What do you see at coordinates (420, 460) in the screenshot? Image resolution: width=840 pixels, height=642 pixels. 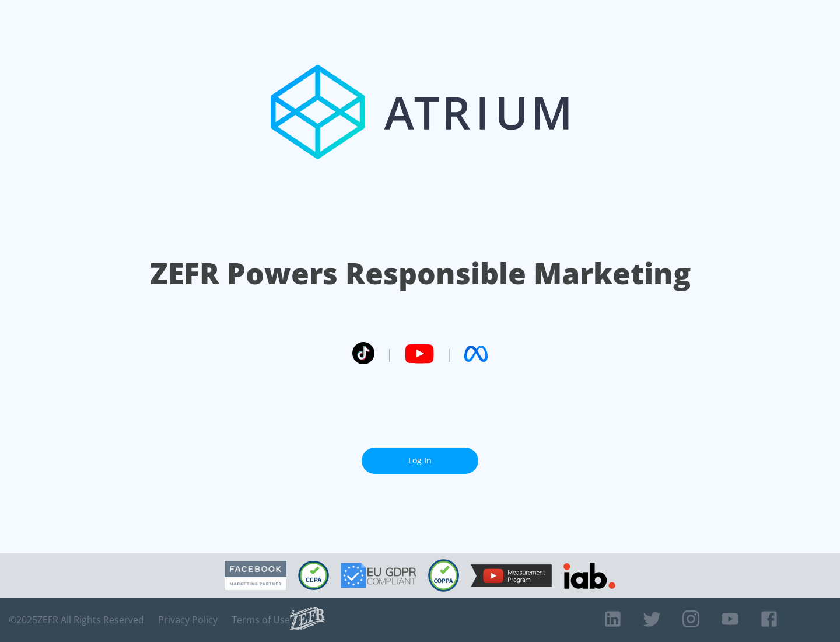 I see `a: Log In` at bounding box center [420, 460].